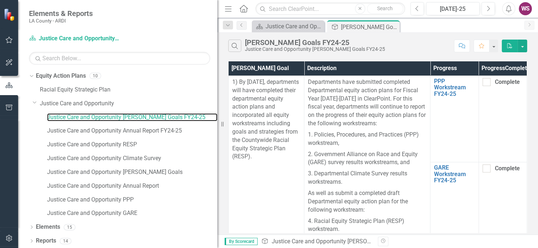 The height and width of the screenshot is (248, 538). I want to click on p: 4. Racial Equity Strategic Plan (RESP) workstream., so click(367, 225).